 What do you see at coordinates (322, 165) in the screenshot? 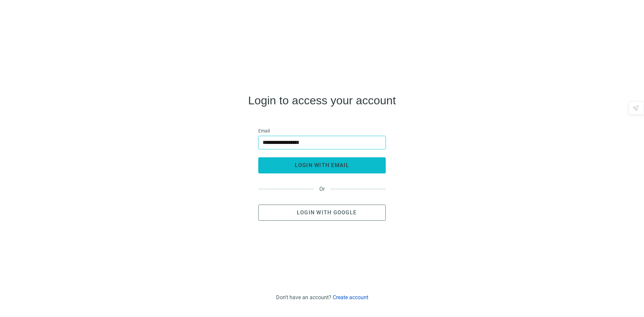
I see `button: login with email` at bounding box center [322, 165].